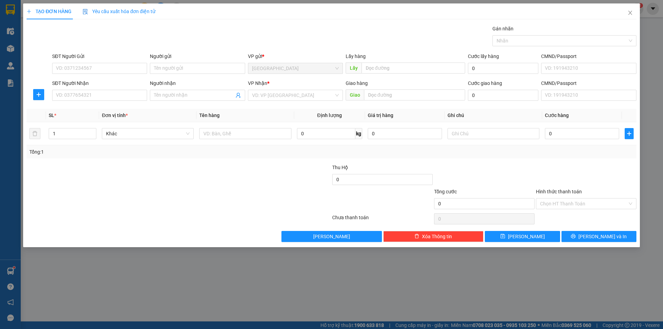 This screenshot has width=663, height=329. Describe the element at coordinates (295, 56) in the screenshot. I see `div: VP gửi` at that location.